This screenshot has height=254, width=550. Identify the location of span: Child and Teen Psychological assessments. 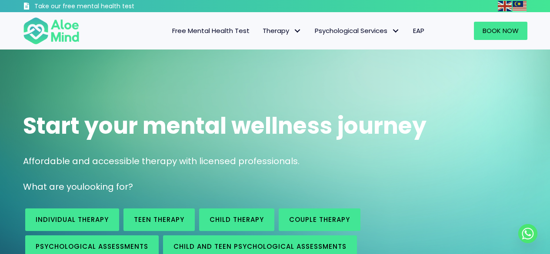
(260, 247).